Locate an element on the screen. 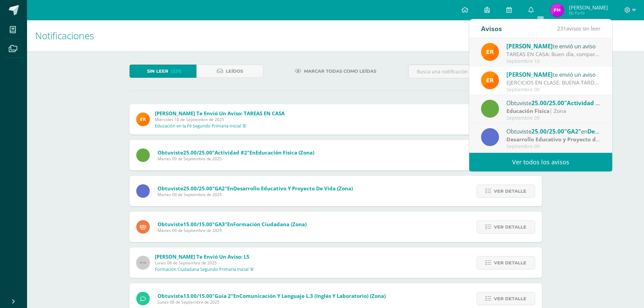 This screenshot has height=308, width=644. div: EJERCICIOS EN CLASE: BUENA TARDE, comparto los ejercicios hechos en clase para que revisen en el ... is located at coordinates (553, 82).